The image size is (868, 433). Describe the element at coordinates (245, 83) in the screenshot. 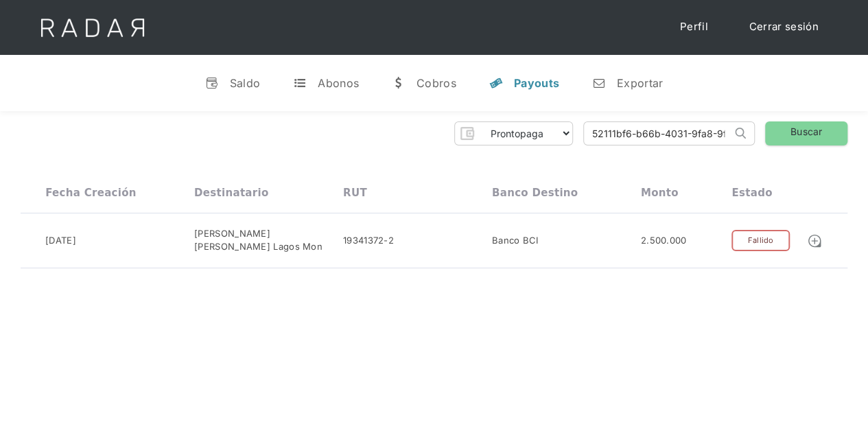

I see `div: Saldo` at that location.